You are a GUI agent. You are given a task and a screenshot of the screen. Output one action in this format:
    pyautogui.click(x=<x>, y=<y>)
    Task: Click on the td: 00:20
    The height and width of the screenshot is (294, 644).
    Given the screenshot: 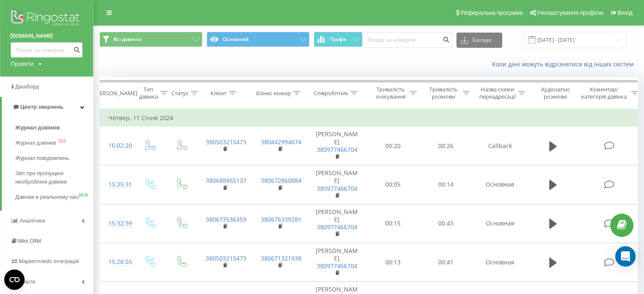 What is the action you would take?
    pyautogui.click(x=393, y=146)
    